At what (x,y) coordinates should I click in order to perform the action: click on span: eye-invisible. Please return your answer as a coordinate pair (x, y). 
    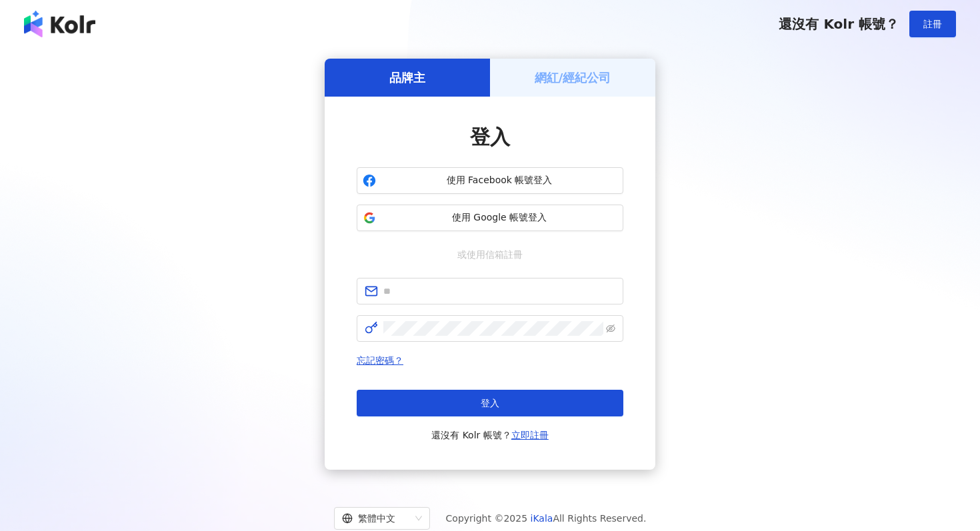
    Looking at the image, I should click on (610, 328).